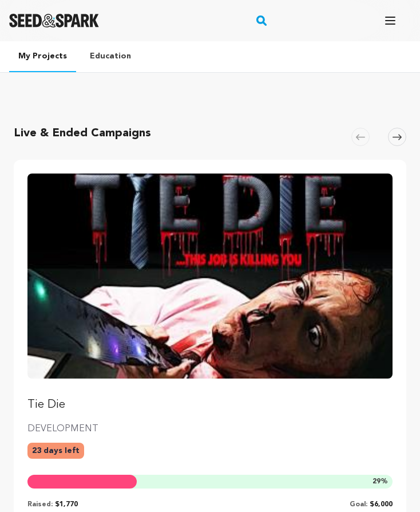  What do you see at coordinates (210, 405) in the screenshot?
I see `p: Tie Die` at bounding box center [210, 405].